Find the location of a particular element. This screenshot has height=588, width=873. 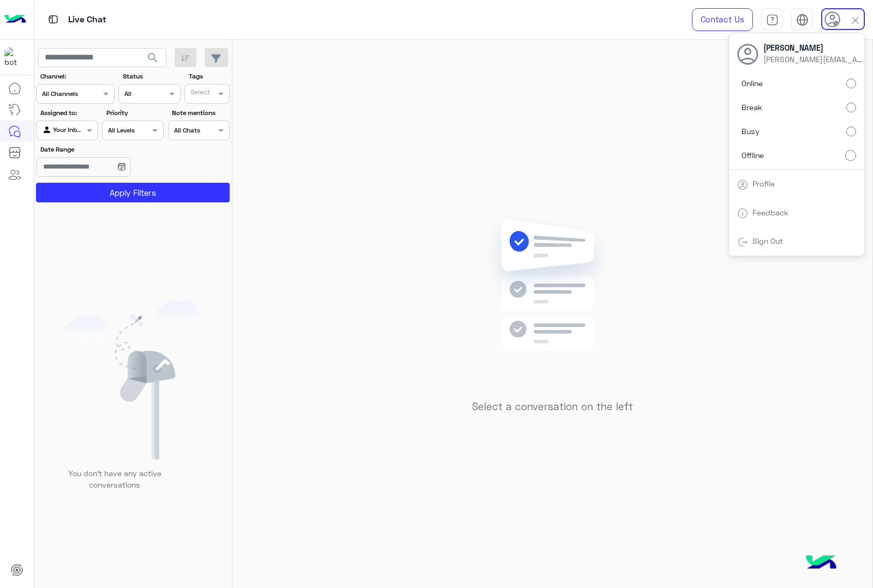

button: search is located at coordinates (153, 59).